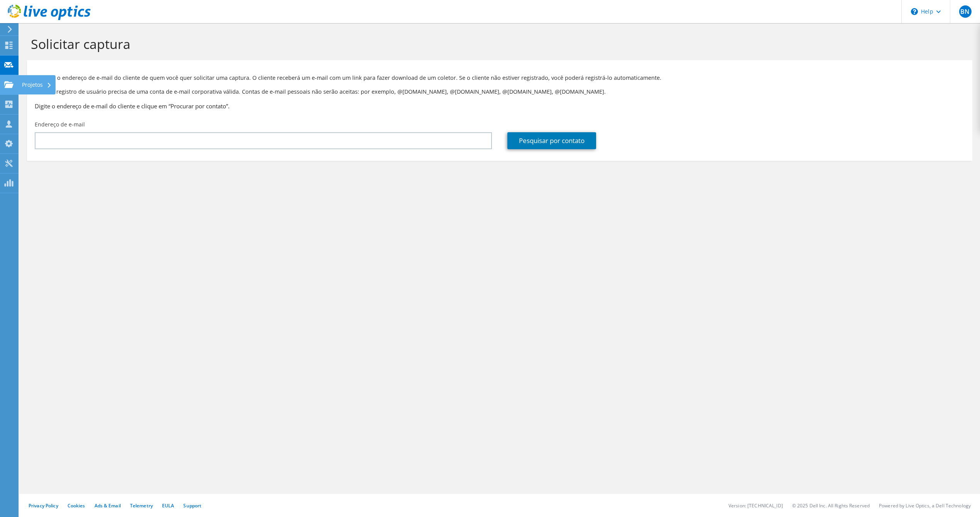  What do you see at coordinates (498, 43) in the screenshot?
I see `h1: Solicitar captura` at bounding box center [498, 43].